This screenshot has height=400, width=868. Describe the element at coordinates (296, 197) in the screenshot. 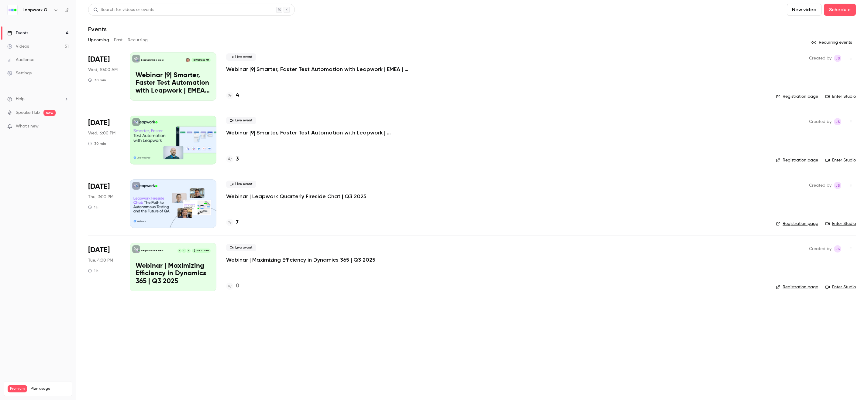

I see `p: Webinar | Leapwork Quarterly Fireside Chat | Q3 2025` at that location.